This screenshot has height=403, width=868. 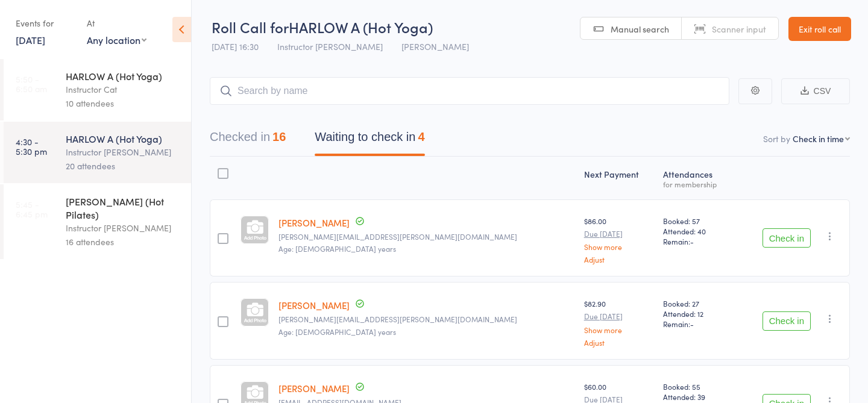 What do you see at coordinates (426, 319) in the screenshot?
I see `small: Sally.e.salmon@gmail.com` at bounding box center [426, 319].